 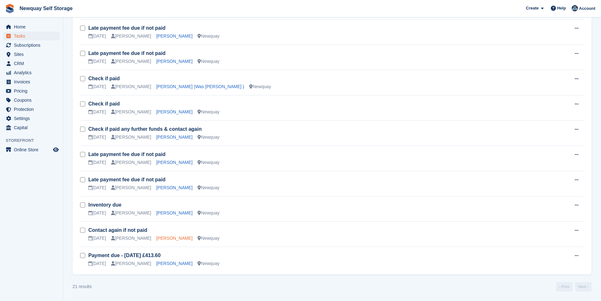 What do you see at coordinates (105, 204) in the screenshot?
I see `a: Inventory due` at bounding box center [105, 204].